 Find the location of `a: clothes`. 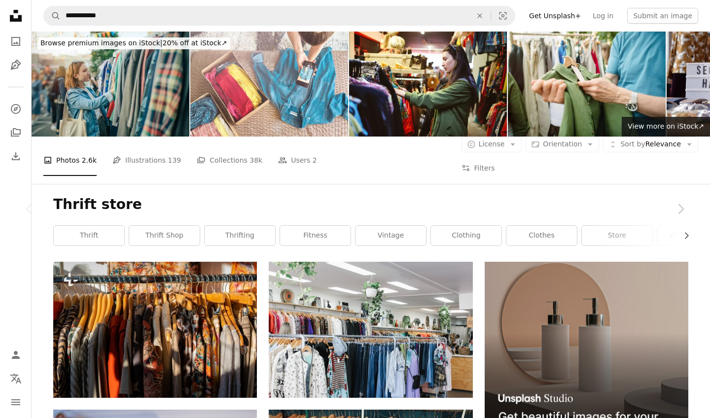

a: clothes is located at coordinates (541, 236).